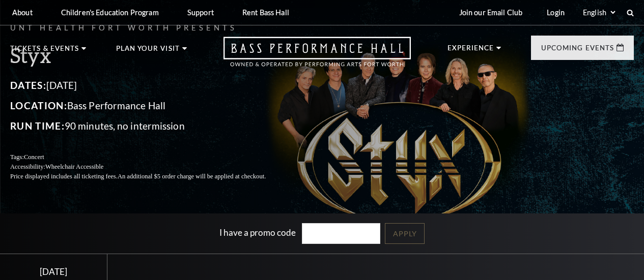 Image resolution: width=644 pixels, height=280 pixels. Describe the element at coordinates (34, 157) in the screenshot. I see `span: Concert` at that location.